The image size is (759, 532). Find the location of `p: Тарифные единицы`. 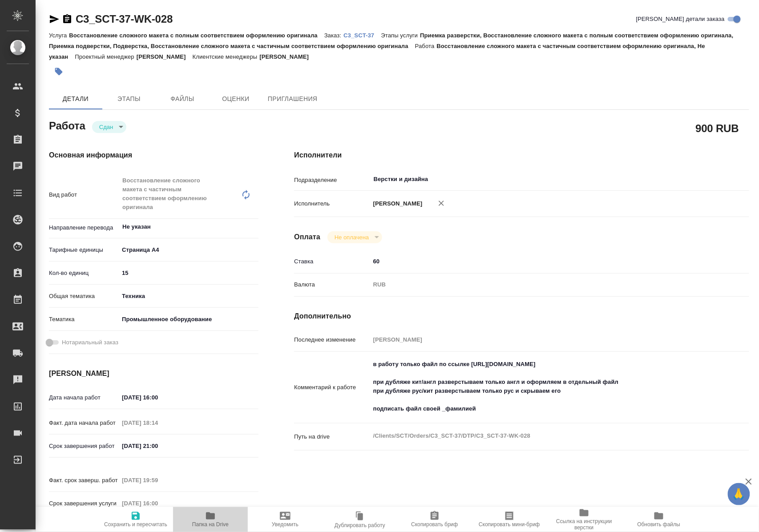

p: Тарифные единицы is located at coordinates (84, 250).